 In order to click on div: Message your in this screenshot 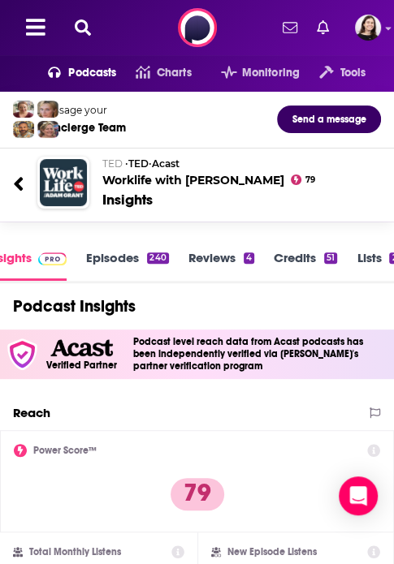, I will do `click(83, 110)`.